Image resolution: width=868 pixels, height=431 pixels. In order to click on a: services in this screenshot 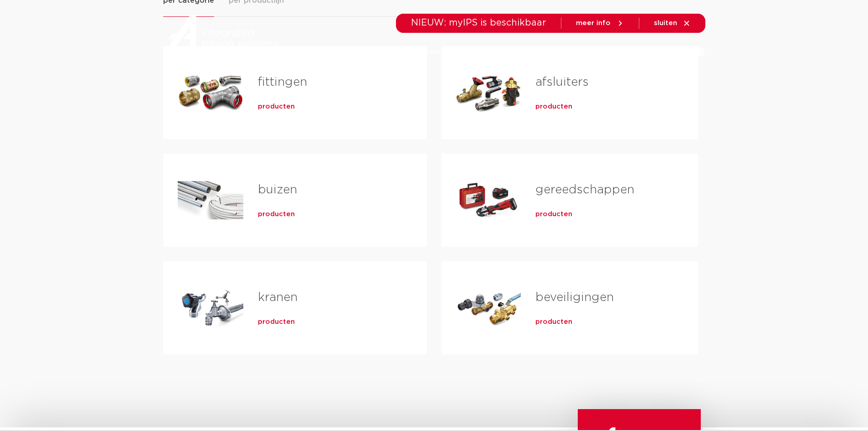, I will do `click(550, 51)`.